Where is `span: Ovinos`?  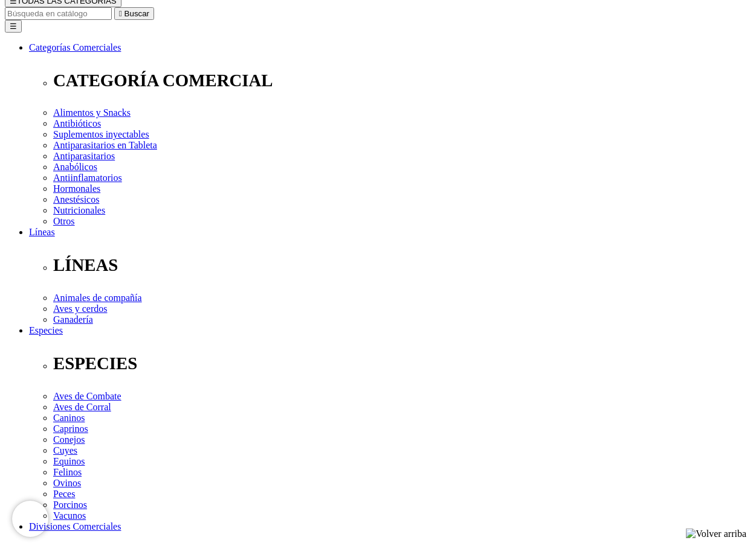 span: Ovinos is located at coordinates (67, 483).